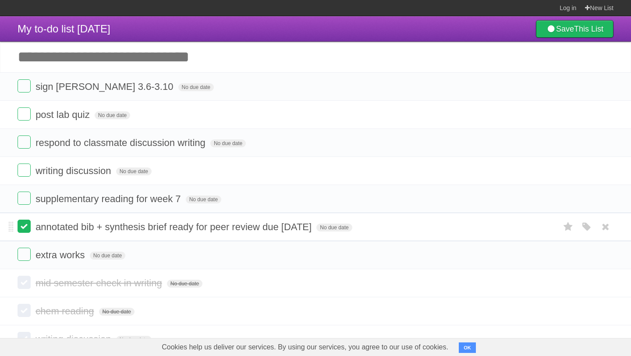  Describe the element at coordinates (588, 29) in the screenshot. I see `b: This List` at that location.